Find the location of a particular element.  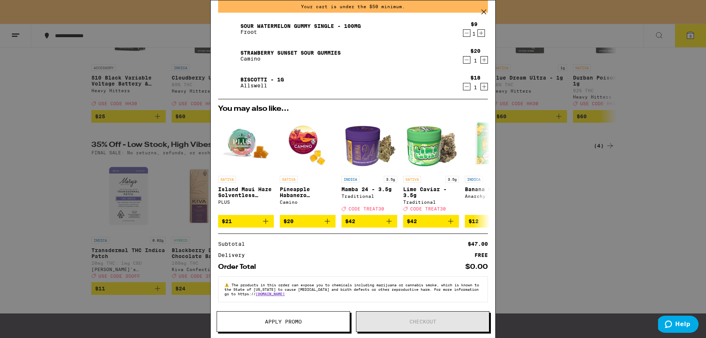

img: Strawberry Sunset Sour Gummies is located at coordinates (228, 56).